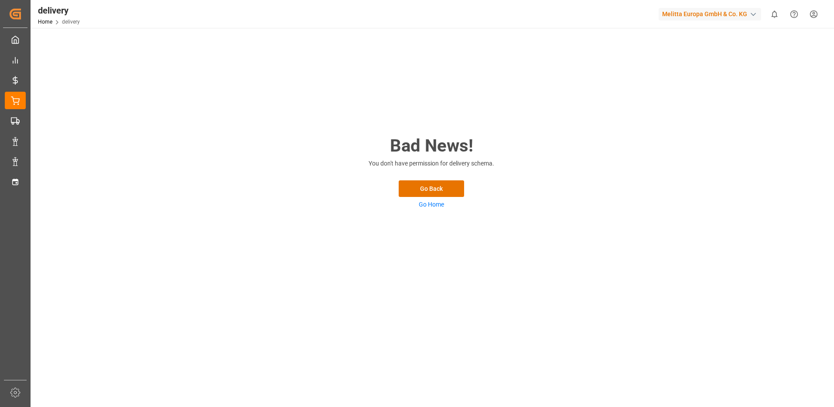  What do you see at coordinates (711, 14) in the screenshot?
I see `button: Melitta Europa GmbH & Co. KG` at bounding box center [711, 14].